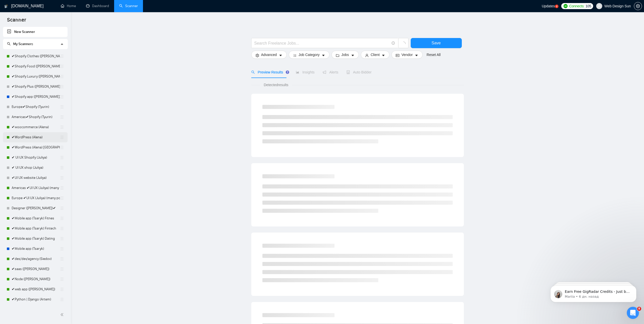 Image resolution: width=644 pixels, height=324 pixels. I want to click on li: ✔ UI UX shop (Juliya), so click(35, 168).